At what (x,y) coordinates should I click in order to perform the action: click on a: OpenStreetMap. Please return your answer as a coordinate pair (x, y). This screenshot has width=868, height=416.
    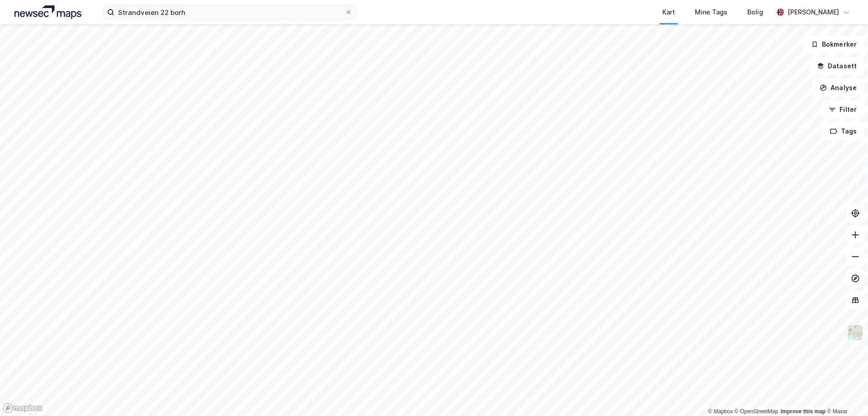
    Looking at the image, I should click on (756, 412).